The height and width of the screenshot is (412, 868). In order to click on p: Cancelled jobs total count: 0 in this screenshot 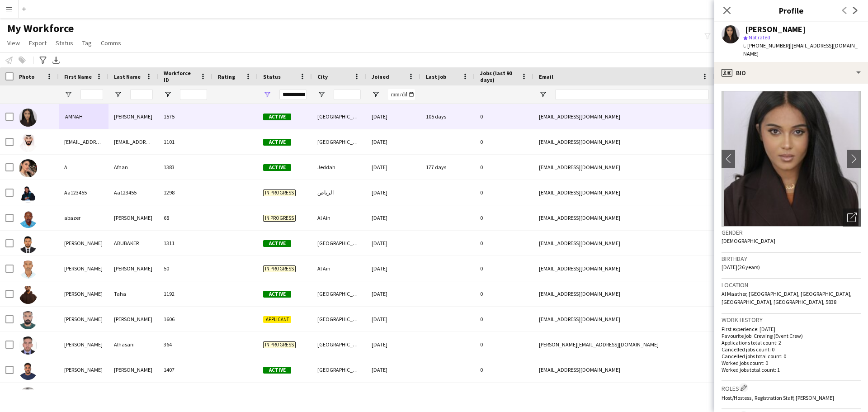, I will do `click(791, 356)`.